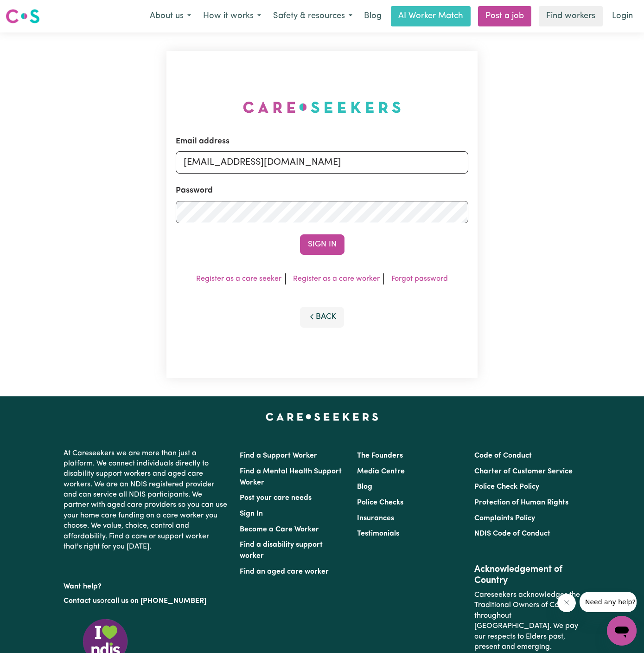 This screenshot has height=653, width=644. What do you see at coordinates (170, 16) in the screenshot?
I see `button: About us` at bounding box center [170, 16].